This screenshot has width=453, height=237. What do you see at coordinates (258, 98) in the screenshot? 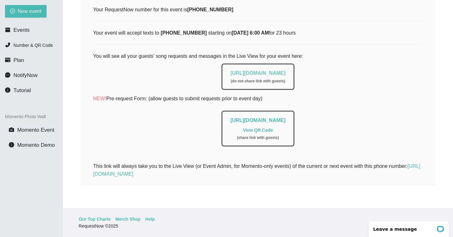
I see `p: Pre-request Form: (allow guests to submit requests prior to event day)` at bounding box center [258, 98].